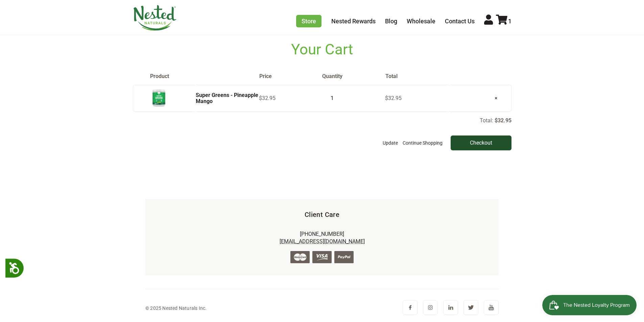  What do you see at coordinates (510, 21) in the screenshot?
I see `span: 1` at bounding box center [510, 21].